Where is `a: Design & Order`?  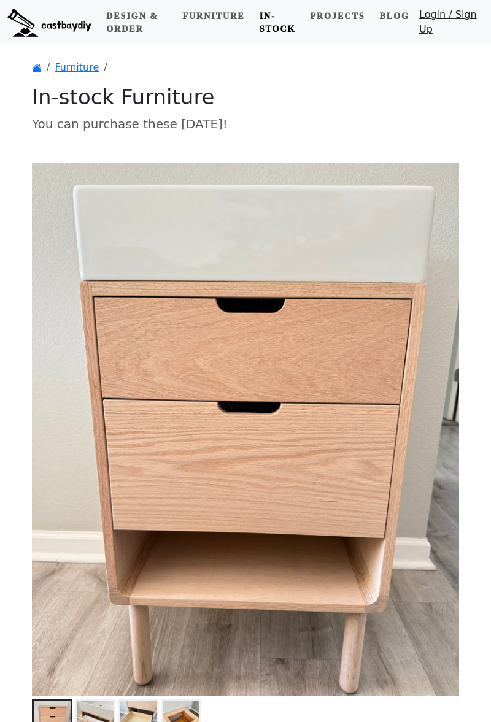 a: Design & Order is located at coordinates (137, 23).